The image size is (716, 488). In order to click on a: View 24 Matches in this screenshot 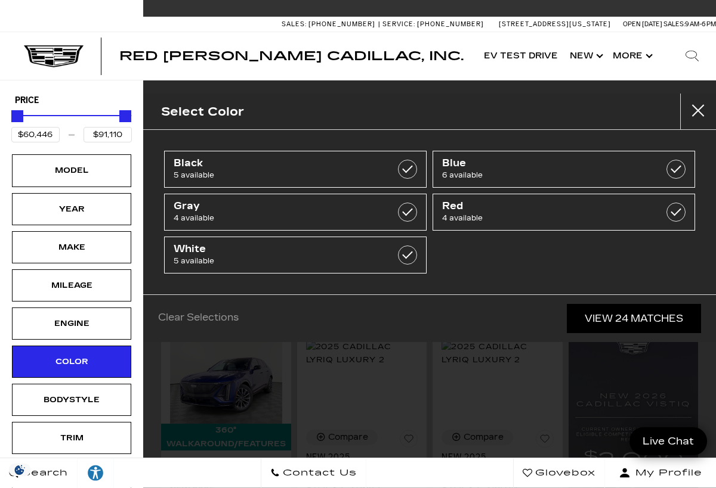, I will do `click(633, 318)`.